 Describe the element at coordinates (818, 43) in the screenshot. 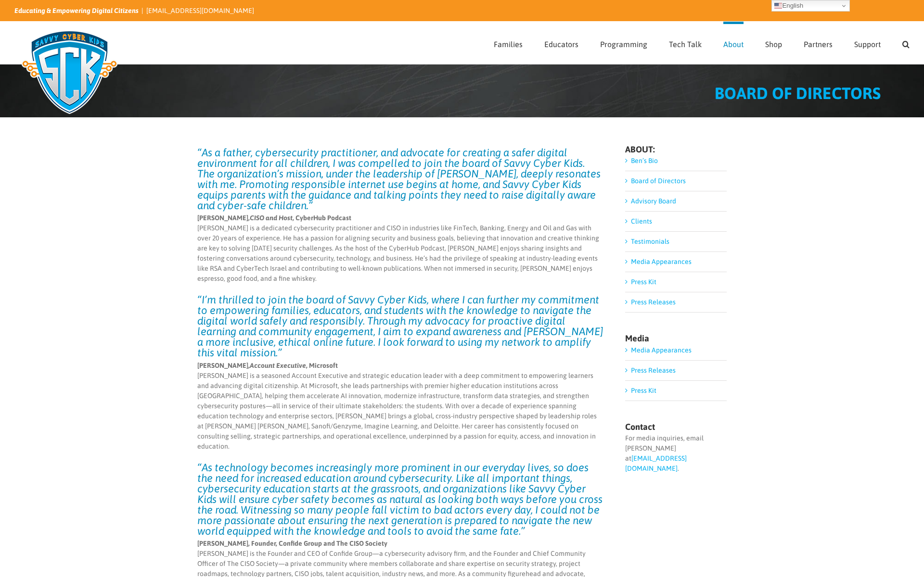

I see `a: Partners` at that location.